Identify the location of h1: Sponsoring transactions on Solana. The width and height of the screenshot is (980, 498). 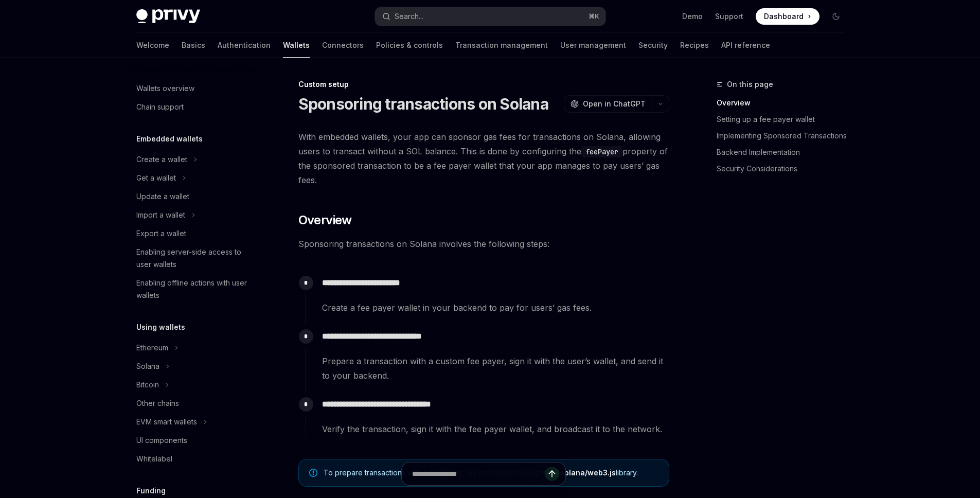
(424, 104).